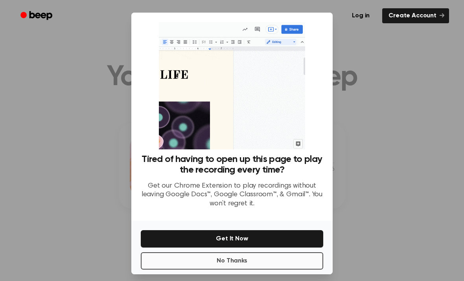 This screenshot has height=281, width=464. I want to click on a: Create Account, so click(416, 16).